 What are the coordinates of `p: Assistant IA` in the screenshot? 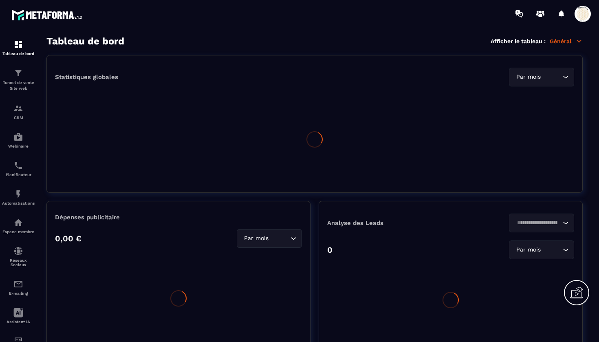 It's located at (18, 321).